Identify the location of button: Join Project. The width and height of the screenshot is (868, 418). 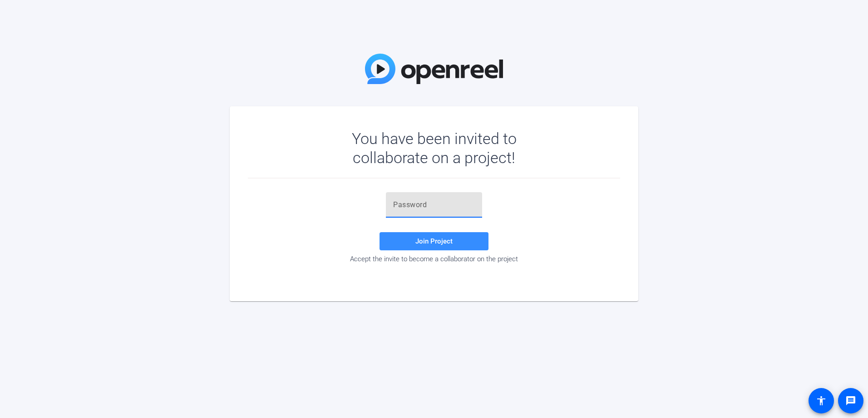
(434, 241).